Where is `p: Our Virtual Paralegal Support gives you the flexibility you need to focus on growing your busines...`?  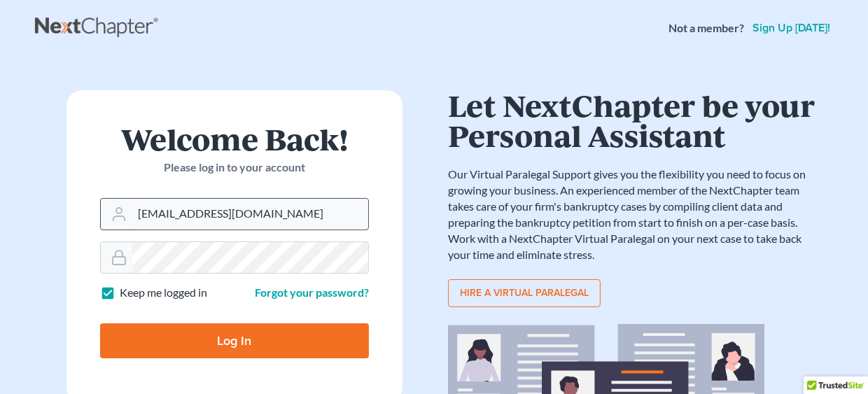 p: Our Virtual Paralegal Support gives you the flexibility you need to focus on growing your busines... is located at coordinates (633, 214).